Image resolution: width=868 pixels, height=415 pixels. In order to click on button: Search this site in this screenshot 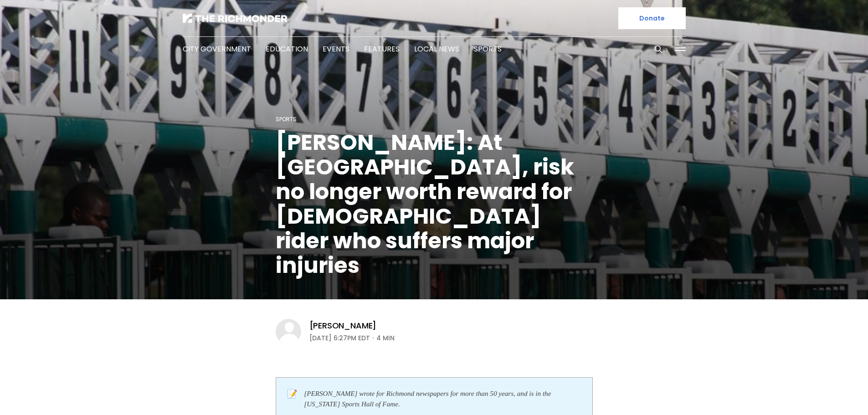, I will do `click(658, 49)`.